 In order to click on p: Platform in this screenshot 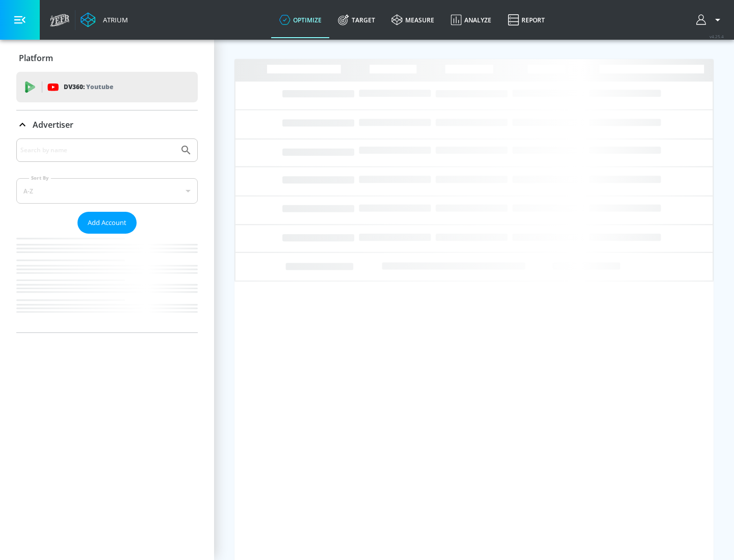, I will do `click(35, 58)`.